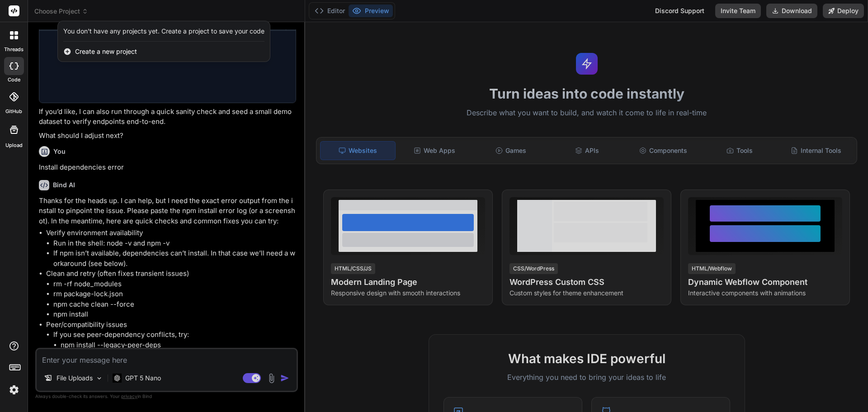  What do you see at coordinates (163, 31) in the screenshot?
I see `div: You don't have any projects yet. Create a project to save your code` at bounding box center [163, 31].